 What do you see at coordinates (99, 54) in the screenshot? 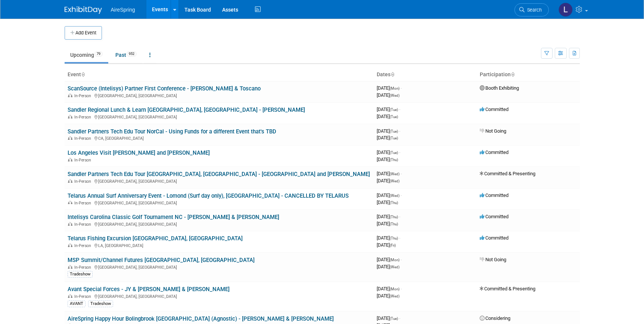
I see `span: 79` at bounding box center [99, 54].